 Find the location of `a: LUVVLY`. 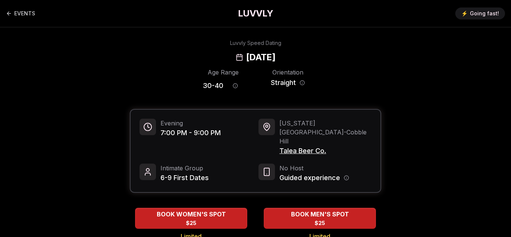

a: LUVVLY is located at coordinates (256, 13).